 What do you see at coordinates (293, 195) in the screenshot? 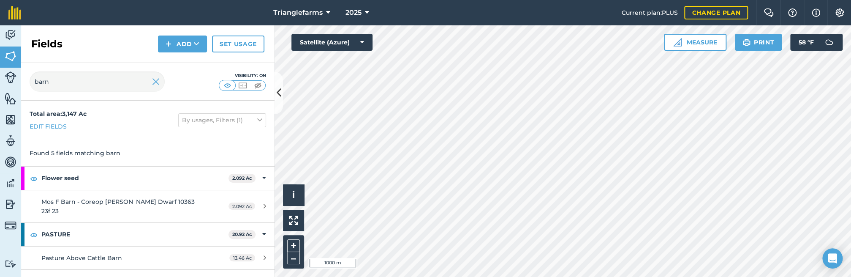
I see `button: i` at bounding box center [293, 195].